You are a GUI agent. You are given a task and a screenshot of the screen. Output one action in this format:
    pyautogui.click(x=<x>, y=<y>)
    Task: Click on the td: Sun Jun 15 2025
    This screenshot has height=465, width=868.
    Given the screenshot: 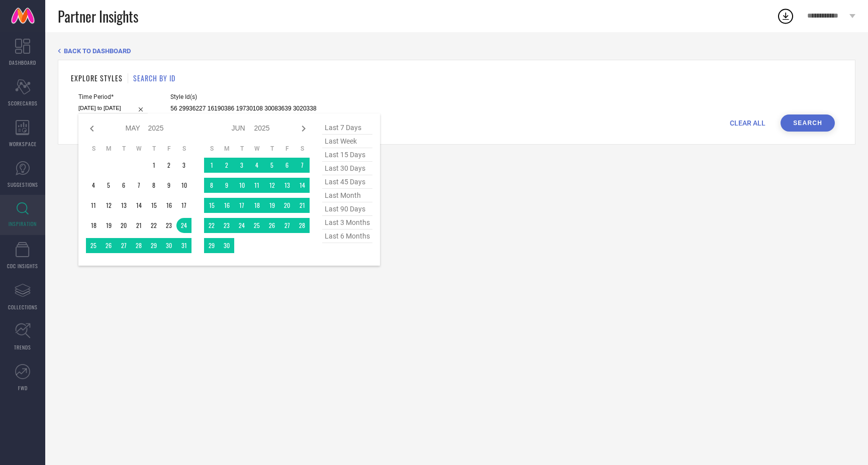 What is the action you would take?
    pyautogui.click(x=212, y=205)
    